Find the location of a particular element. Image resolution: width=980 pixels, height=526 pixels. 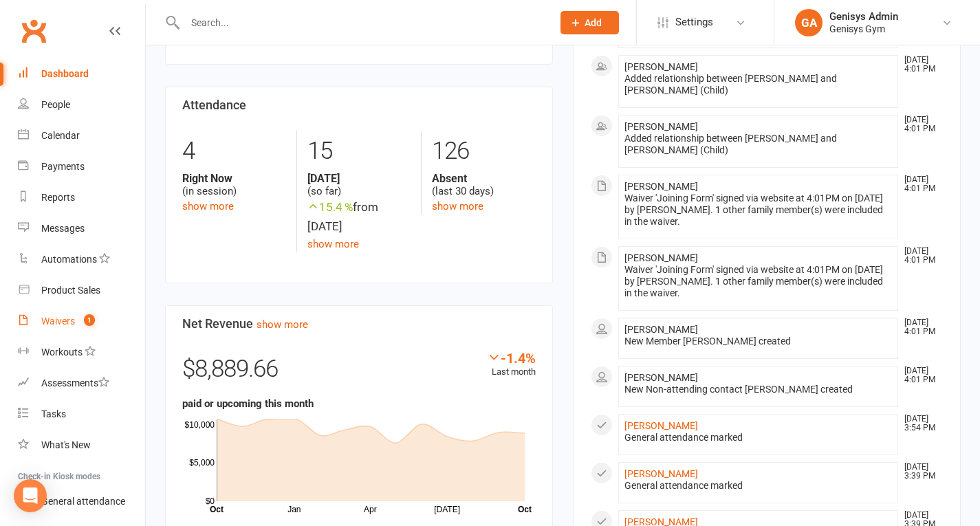

div: Reports is located at coordinates (58, 198).